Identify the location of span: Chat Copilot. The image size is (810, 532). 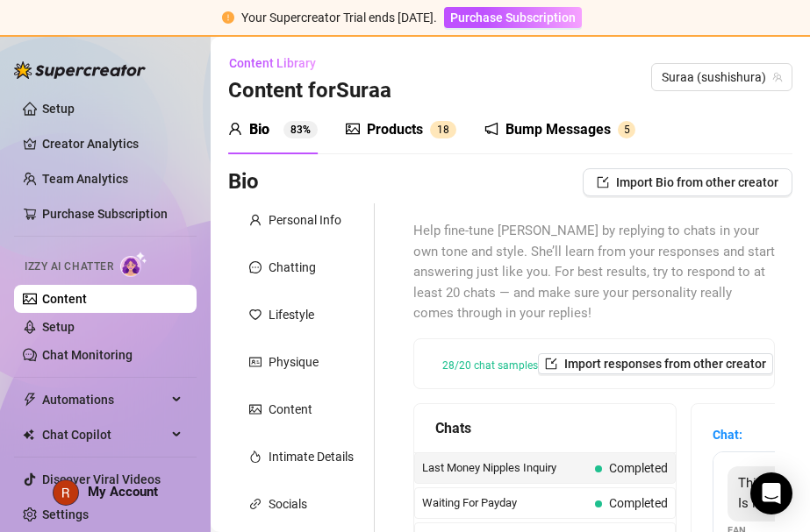
(104, 435).